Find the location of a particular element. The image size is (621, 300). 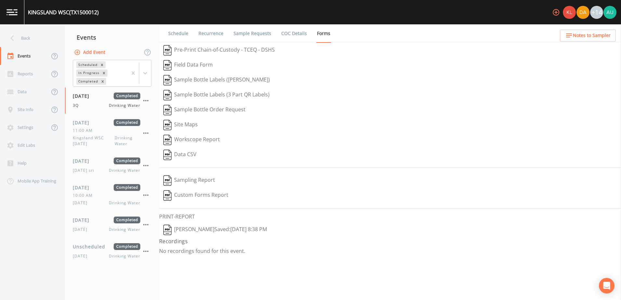

button: Sample Bottle Labels (3 Part QR Labels) is located at coordinates (216, 95).